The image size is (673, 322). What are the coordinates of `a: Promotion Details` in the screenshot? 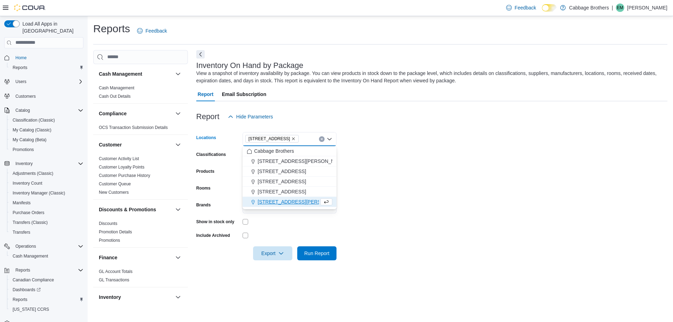 It's located at (115, 232).